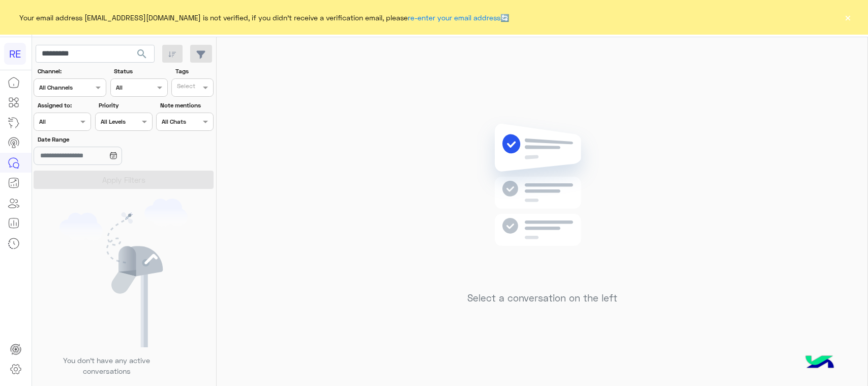  I want to click on div: Select, so click(185, 87).